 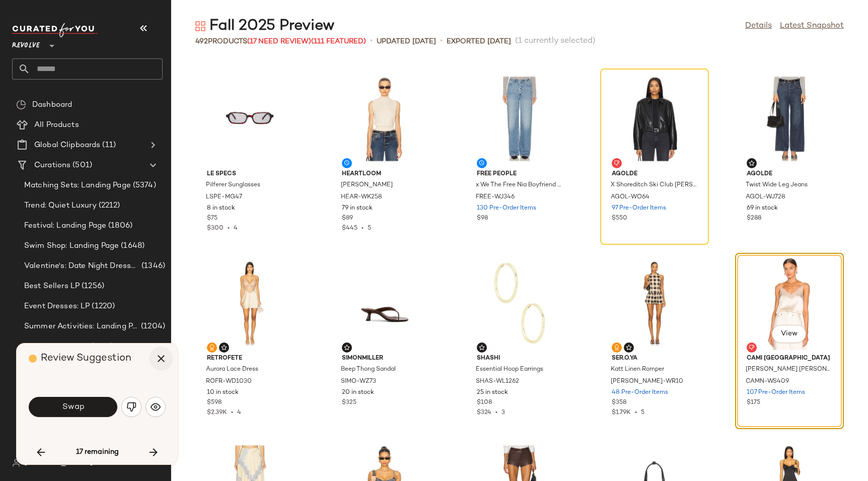 What do you see at coordinates (776, 185) in the screenshot?
I see `span: Twist Wide Leg Jeans` at bounding box center [776, 185].